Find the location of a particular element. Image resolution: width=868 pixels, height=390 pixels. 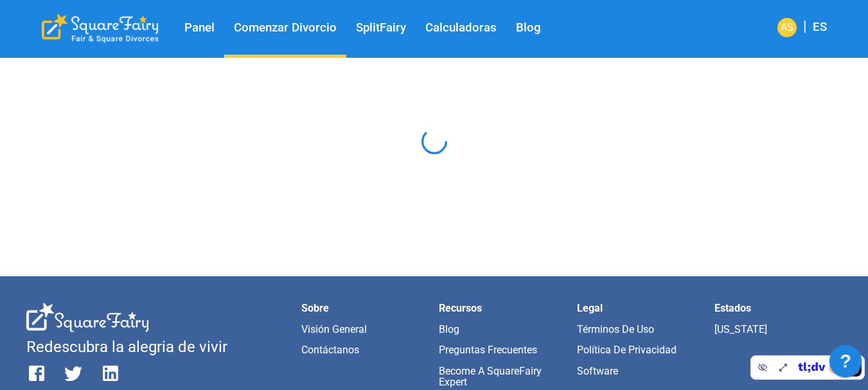

li: Redescubra la alegria de vivir is located at coordinates (159, 348).